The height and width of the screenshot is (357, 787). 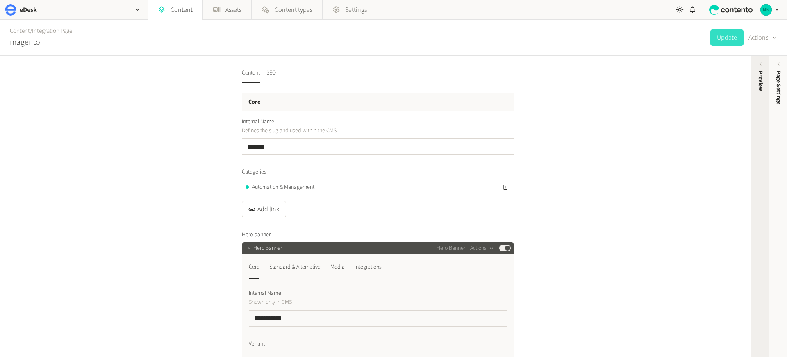 I want to click on p: Defines the slug and used within the CMS, so click(x=335, y=131).